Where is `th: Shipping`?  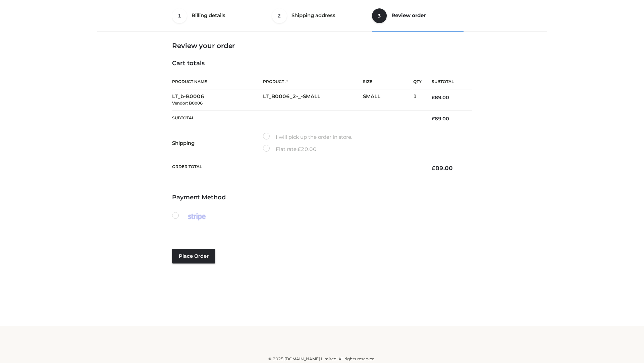
th: Shipping is located at coordinates (217, 143).